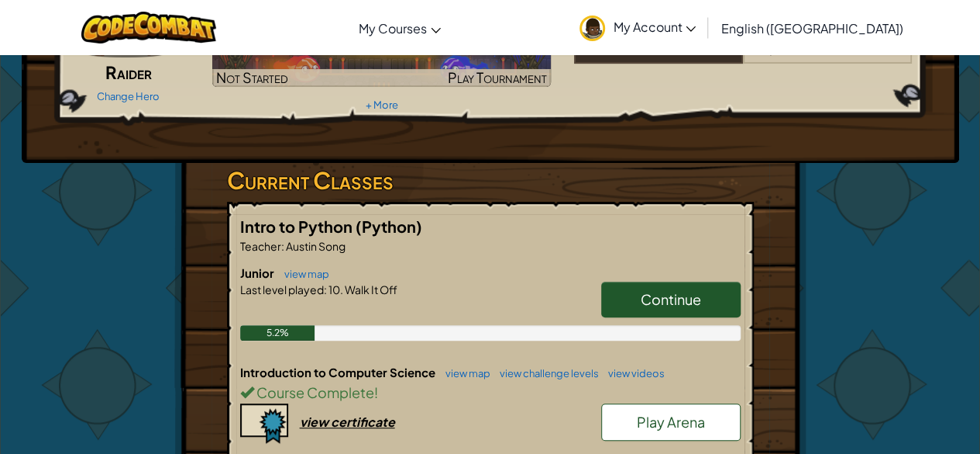 This screenshot has height=454, width=980. I want to click on a: + More, so click(381, 105).